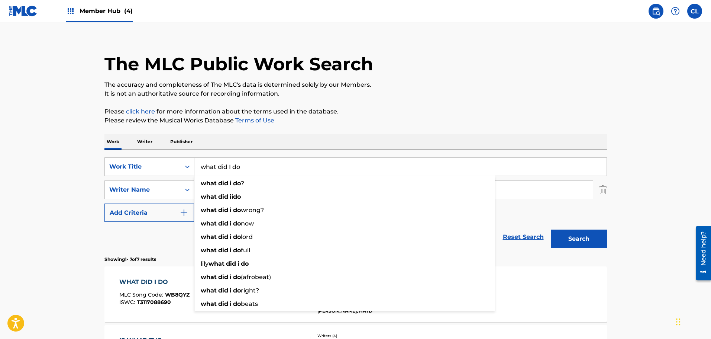  What do you see at coordinates (356, 85) in the screenshot?
I see `p: The accuracy and completeness of The MLC's data is determined solely by our Members.` at bounding box center [356, 85].